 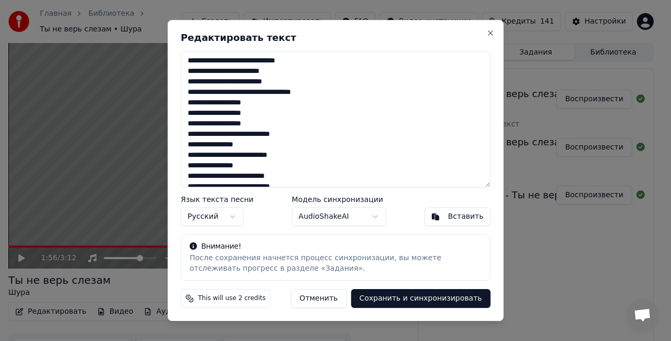 I want to click on button: Отменить, so click(x=318, y=298).